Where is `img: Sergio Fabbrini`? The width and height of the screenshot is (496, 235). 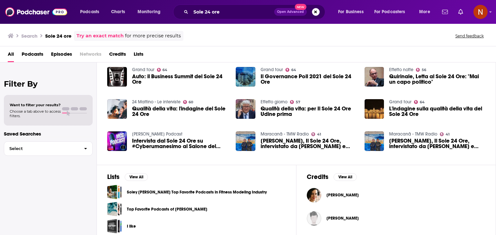
img: Sergio Fabbrini is located at coordinates (314, 219).